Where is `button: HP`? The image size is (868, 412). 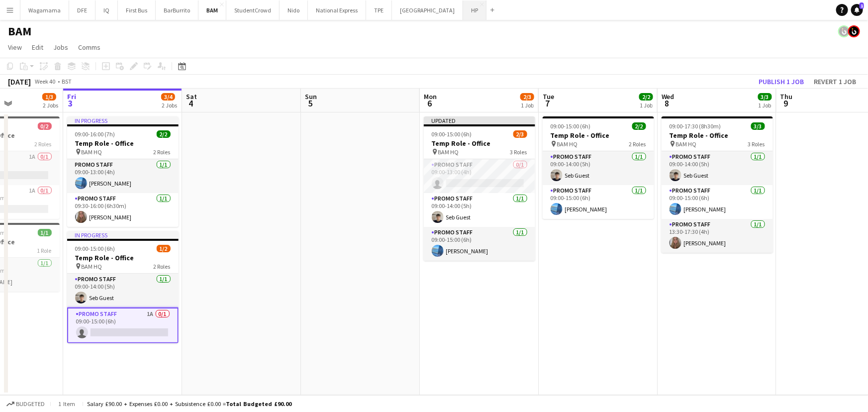
button: HP is located at coordinates (475, 10).